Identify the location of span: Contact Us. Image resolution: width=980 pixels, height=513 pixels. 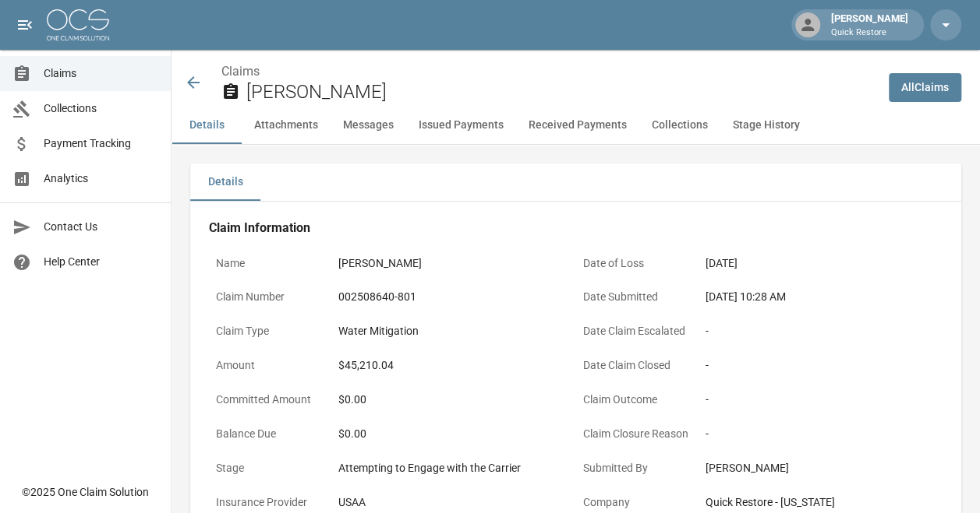
(100, 226).